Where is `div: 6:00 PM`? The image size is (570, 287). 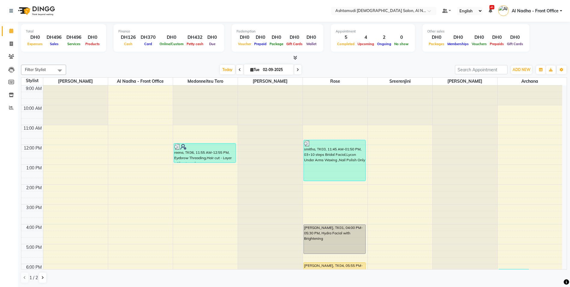
div: 6:00 PM is located at coordinates (34, 267).